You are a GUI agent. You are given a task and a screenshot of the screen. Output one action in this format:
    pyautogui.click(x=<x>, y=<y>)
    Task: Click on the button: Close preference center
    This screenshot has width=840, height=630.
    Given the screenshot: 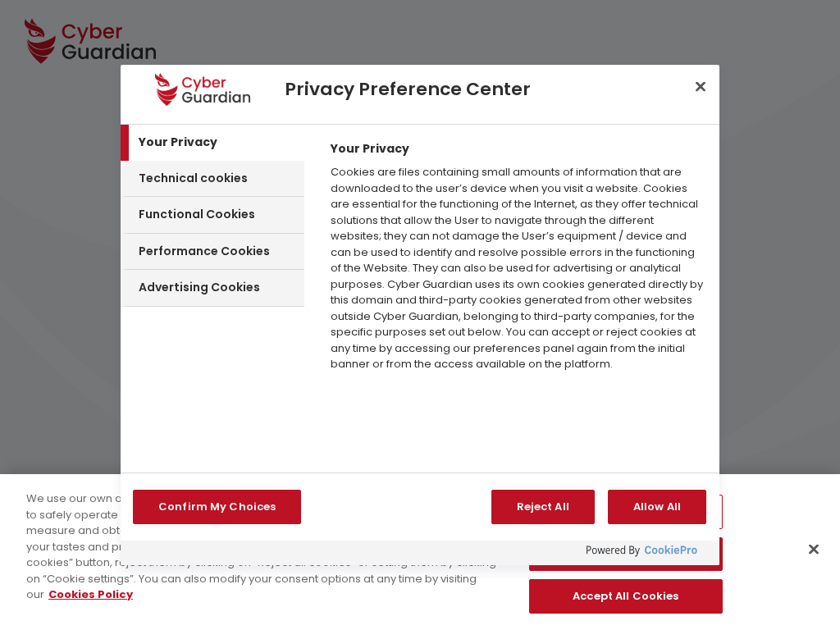 What is the action you would take?
    pyautogui.click(x=701, y=87)
    